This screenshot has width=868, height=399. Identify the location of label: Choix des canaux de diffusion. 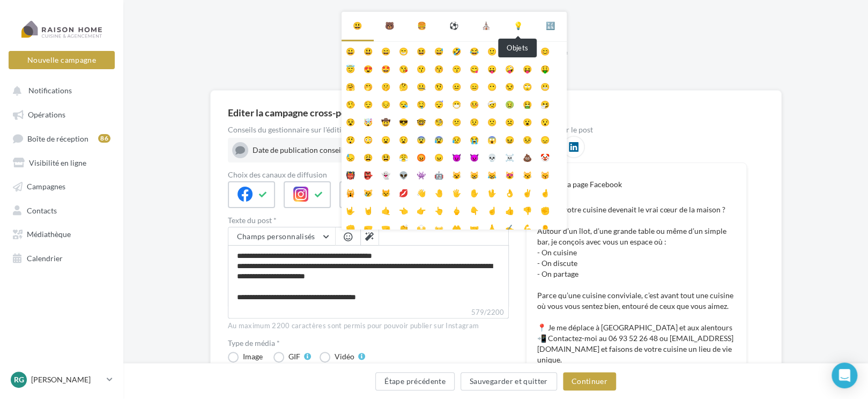
(368, 175).